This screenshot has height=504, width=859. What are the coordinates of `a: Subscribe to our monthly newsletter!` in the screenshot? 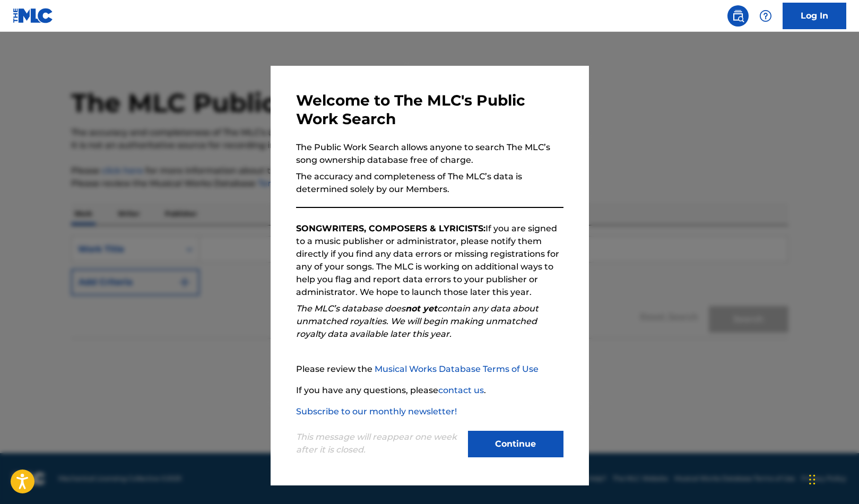 It's located at (376, 411).